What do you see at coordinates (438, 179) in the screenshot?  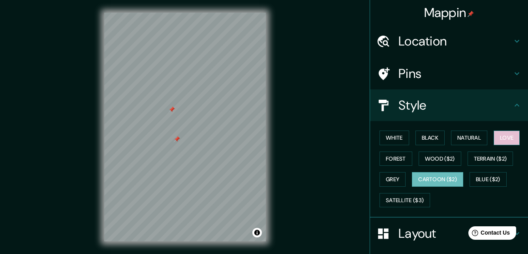 I see `button: Cartoon ($2)` at bounding box center [438, 179].